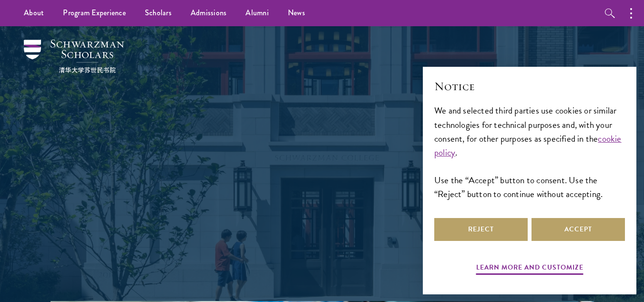 The image size is (644, 302). Describe the element at coordinates (74, 56) in the screenshot. I see `img: Schwarzman Scholars` at that location.